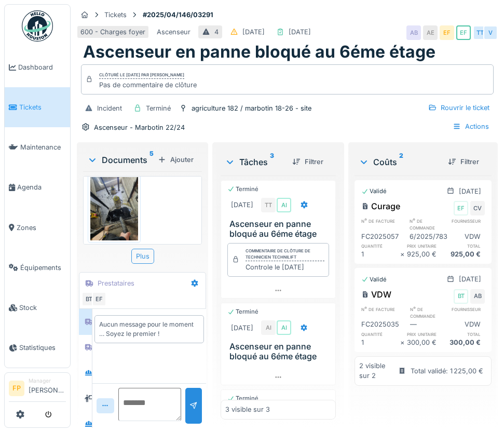  Describe the element at coordinates (464, 162) in the screenshot. I see `div: Filtrer` at that location.